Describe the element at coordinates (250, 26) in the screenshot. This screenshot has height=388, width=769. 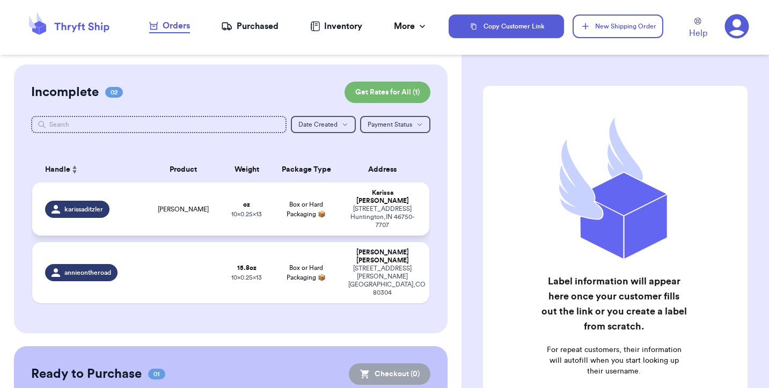
I see `a: Purchased` at that location.